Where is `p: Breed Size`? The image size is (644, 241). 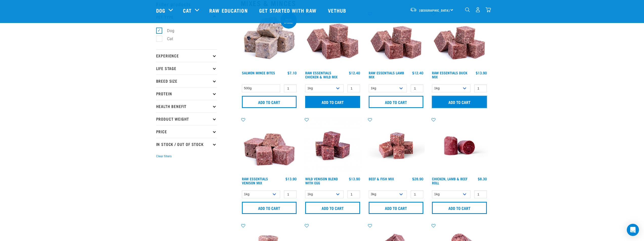
p: Breed Size is located at coordinates (187, 81).